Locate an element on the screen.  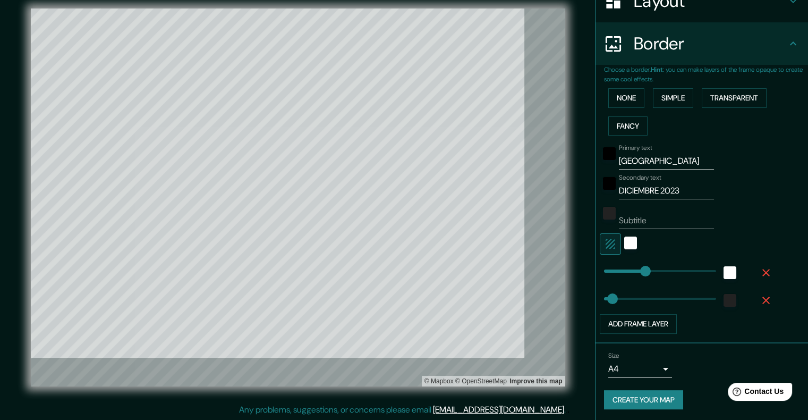
button: Simple is located at coordinates (673, 98).